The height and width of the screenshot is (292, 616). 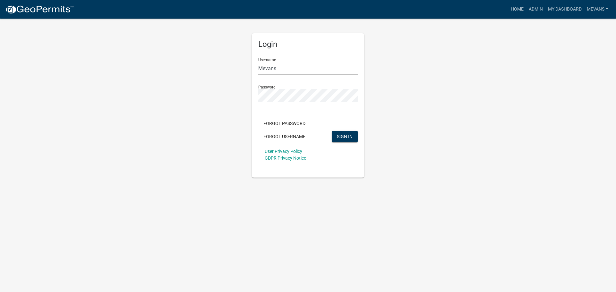 What do you see at coordinates (284, 137) in the screenshot?
I see `button: Forgot Username` at bounding box center [284, 137].